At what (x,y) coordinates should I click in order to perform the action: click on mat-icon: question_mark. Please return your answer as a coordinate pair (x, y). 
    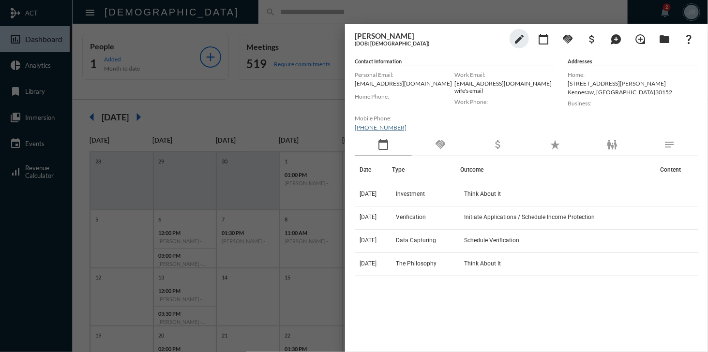
    Looking at the image, I should click on (689, 39).